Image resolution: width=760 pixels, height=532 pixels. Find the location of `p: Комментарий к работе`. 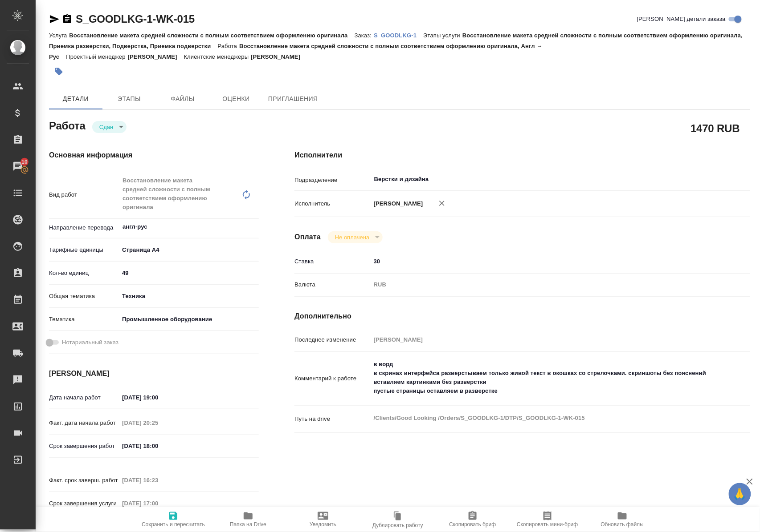

p: Комментарий к работе is located at coordinates (332, 379).